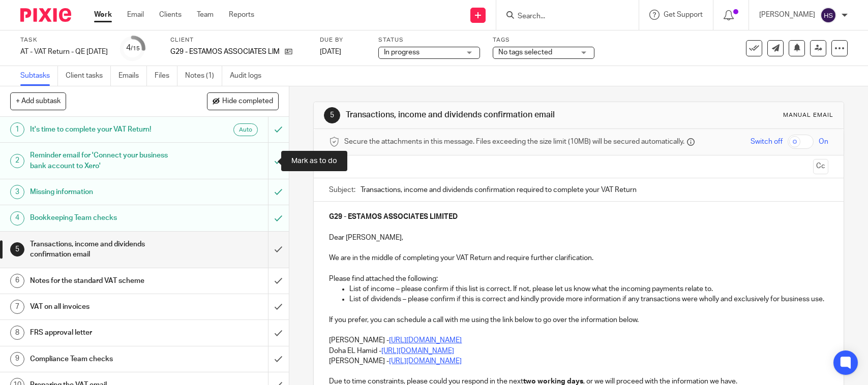 This screenshot has width=868, height=385. Describe the element at coordinates (544, 40) in the screenshot. I see `label: Tags` at that location.